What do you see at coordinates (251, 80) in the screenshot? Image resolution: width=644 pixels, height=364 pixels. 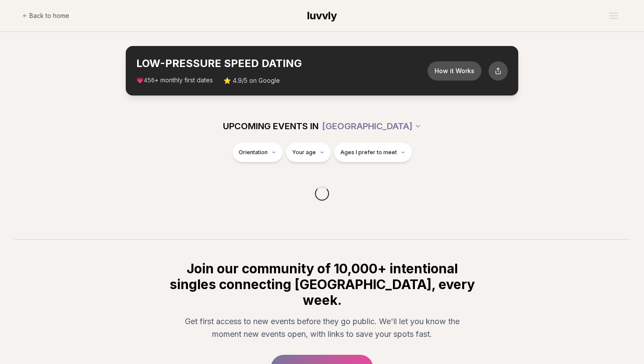 I see `span: ⭐ 4.9/5 on Google` at bounding box center [251, 80].